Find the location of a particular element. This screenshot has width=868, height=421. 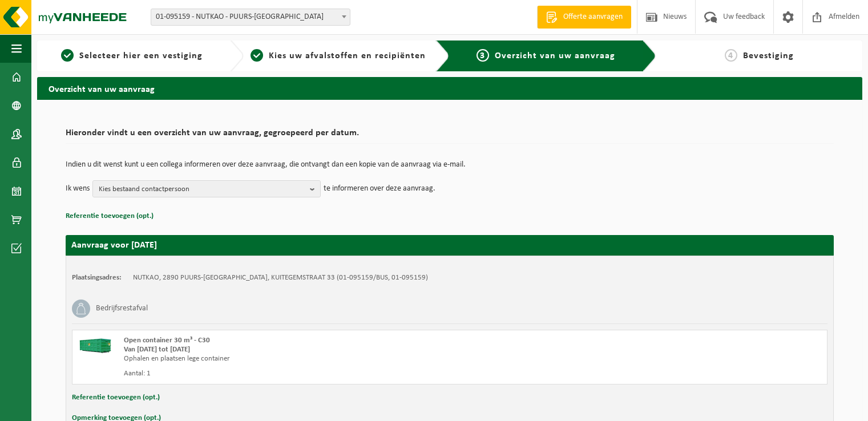

span: Overzicht van uw aanvraag is located at coordinates (554, 56).